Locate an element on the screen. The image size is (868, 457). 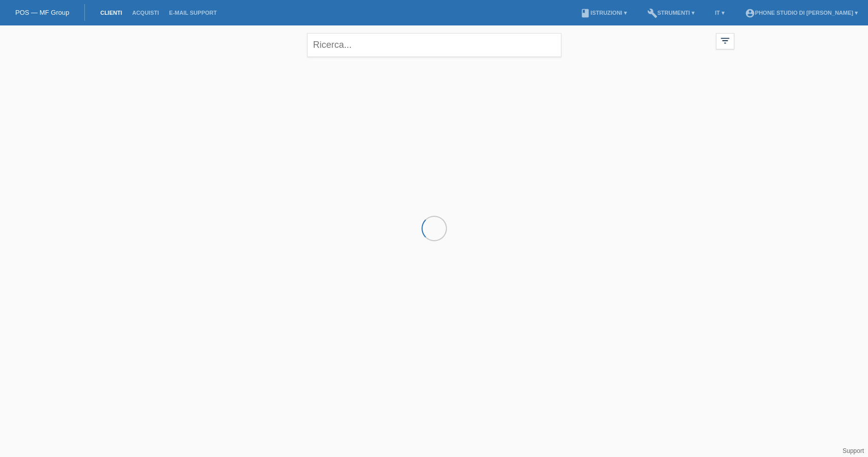
a: Support is located at coordinates (853, 451).